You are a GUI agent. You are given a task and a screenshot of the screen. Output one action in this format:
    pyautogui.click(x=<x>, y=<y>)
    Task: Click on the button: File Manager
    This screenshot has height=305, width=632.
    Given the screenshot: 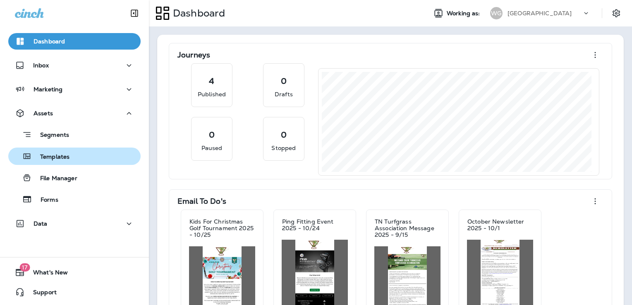 What is the action you would take?
    pyautogui.click(x=74, y=178)
    